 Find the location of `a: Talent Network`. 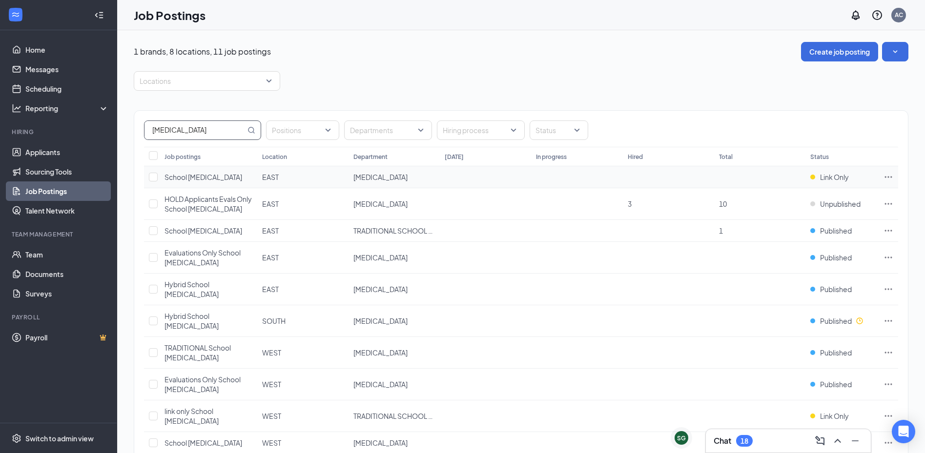

a: Talent Network is located at coordinates (67, 211).